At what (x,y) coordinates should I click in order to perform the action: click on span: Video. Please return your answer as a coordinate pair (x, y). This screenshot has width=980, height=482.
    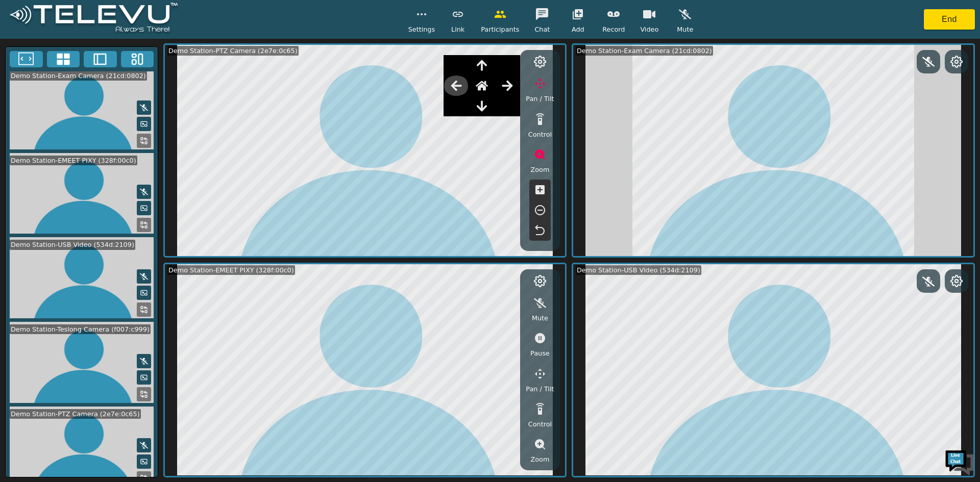
    Looking at the image, I should click on (650, 29).